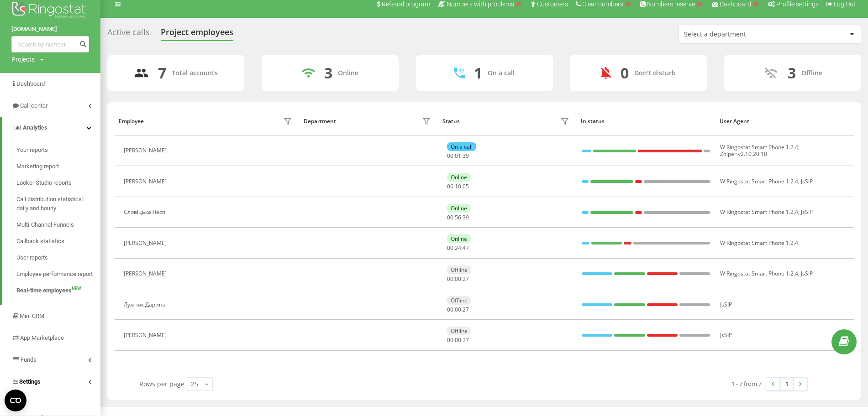 The width and height of the screenshot is (868, 416). I want to click on span: Referral program, so click(406, 5).